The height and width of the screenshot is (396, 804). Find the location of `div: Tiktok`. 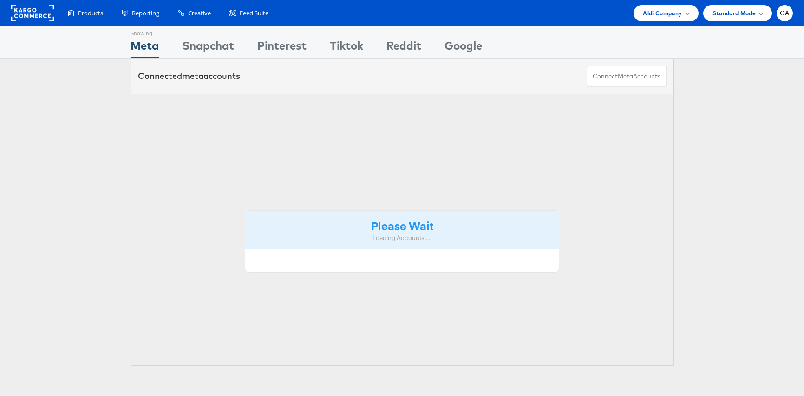

div: Tiktok is located at coordinates (346, 48).